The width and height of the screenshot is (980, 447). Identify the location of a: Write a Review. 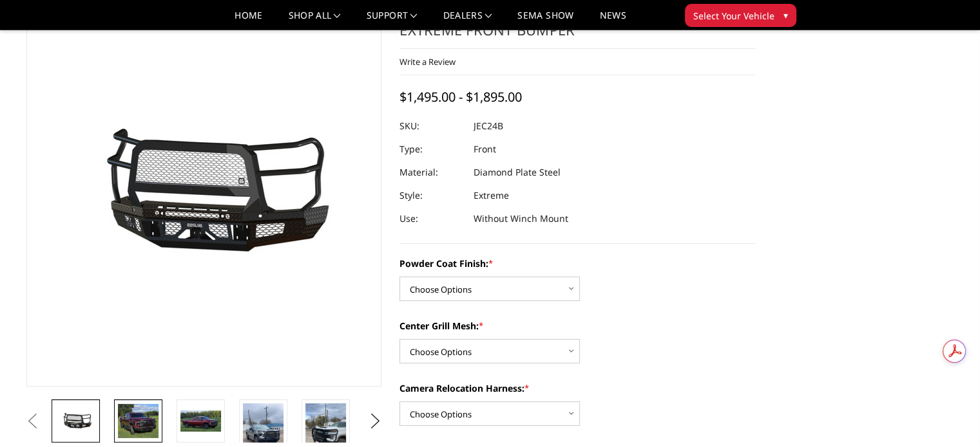
(427, 62).